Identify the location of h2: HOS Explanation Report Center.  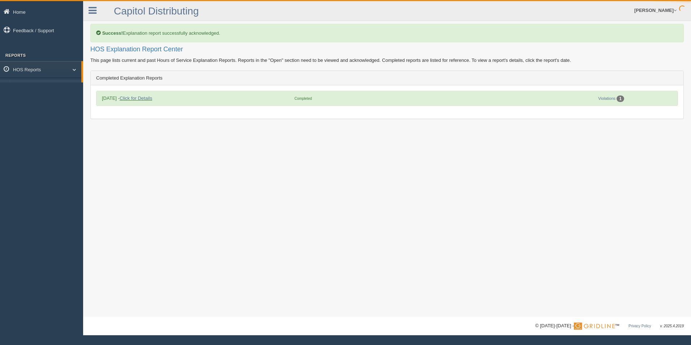
(387, 49).